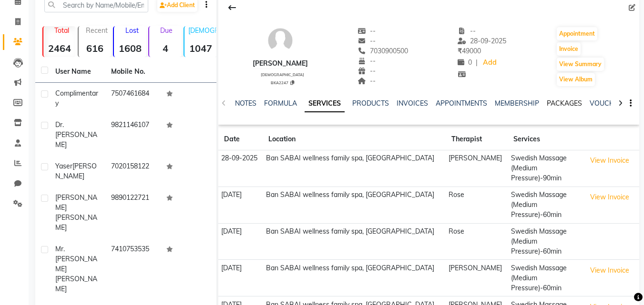  What do you see at coordinates (77, 72) in the screenshot?
I see `th: User Name` at bounding box center [77, 72].